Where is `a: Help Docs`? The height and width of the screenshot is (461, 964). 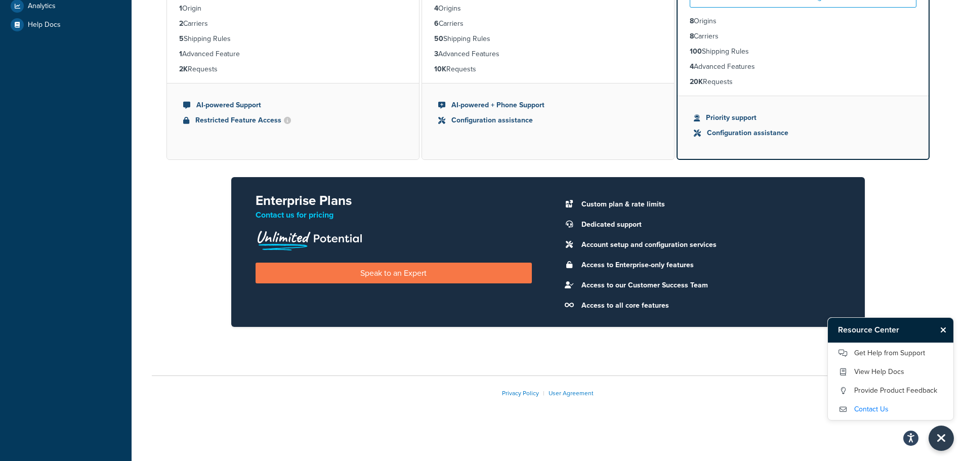 a: Help Docs is located at coordinates (66, 25).